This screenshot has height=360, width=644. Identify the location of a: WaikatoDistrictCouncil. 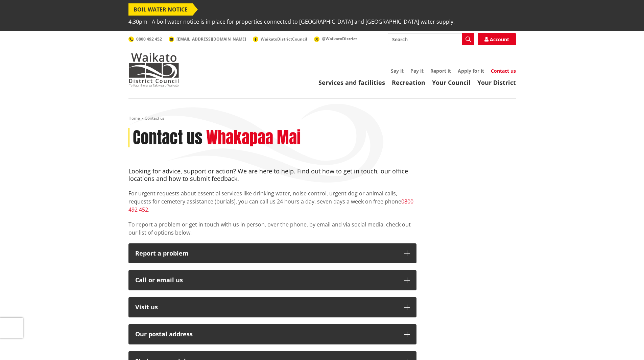
(280, 39).